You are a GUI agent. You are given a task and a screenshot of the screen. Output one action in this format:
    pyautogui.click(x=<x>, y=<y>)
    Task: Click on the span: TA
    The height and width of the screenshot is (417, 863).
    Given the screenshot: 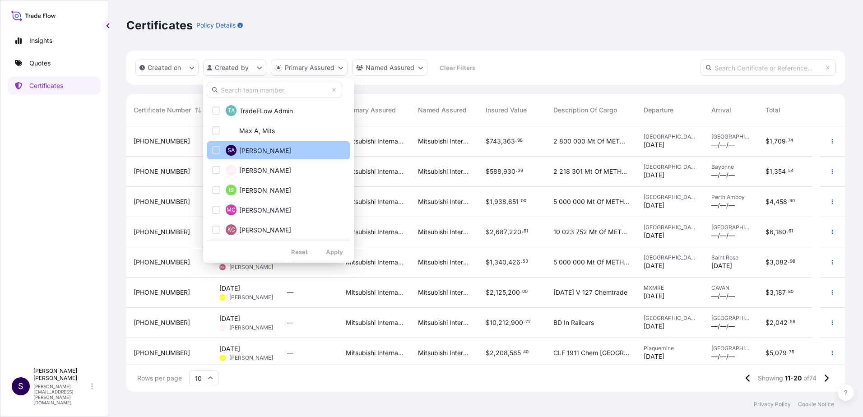 What is the action you would take?
    pyautogui.click(x=231, y=111)
    